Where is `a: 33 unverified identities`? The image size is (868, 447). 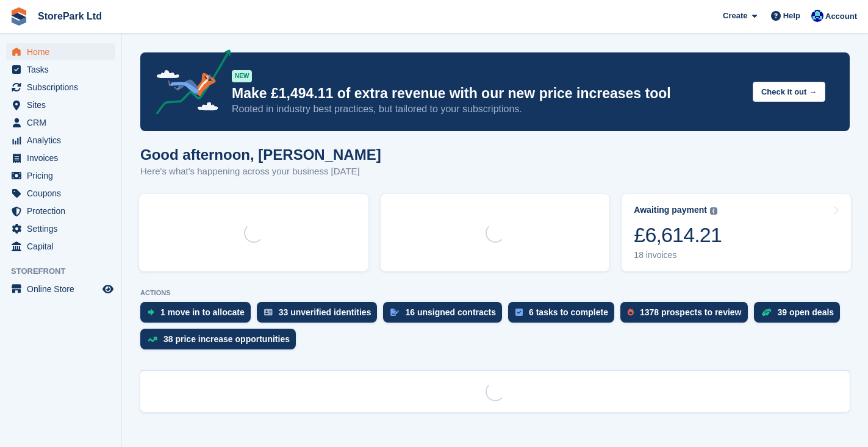
a: 33 unverified identities is located at coordinates (321, 315).